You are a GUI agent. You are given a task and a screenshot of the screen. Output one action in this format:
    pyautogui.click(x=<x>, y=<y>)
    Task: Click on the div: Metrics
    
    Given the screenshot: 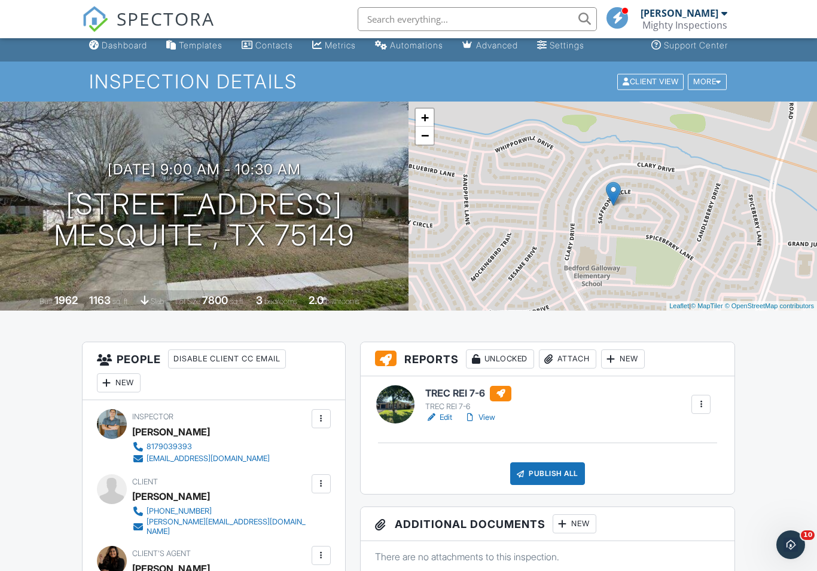 What is the action you would take?
    pyautogui.click(x=340, y=45)
    